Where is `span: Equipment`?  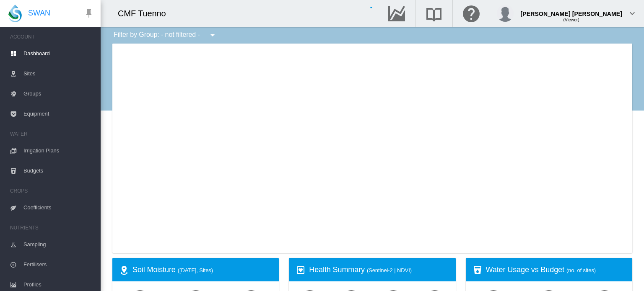
span: Equipment is located at coordinates (59, 114).